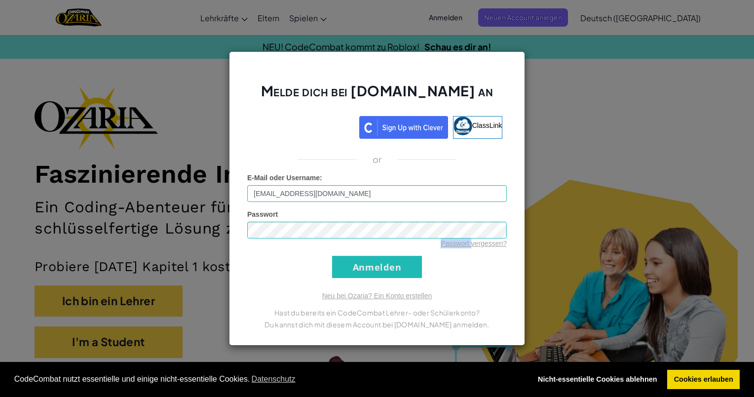  Describe the element at coordinates (487, 125) in the screenshot. I see `span: ClassLink` at that location.